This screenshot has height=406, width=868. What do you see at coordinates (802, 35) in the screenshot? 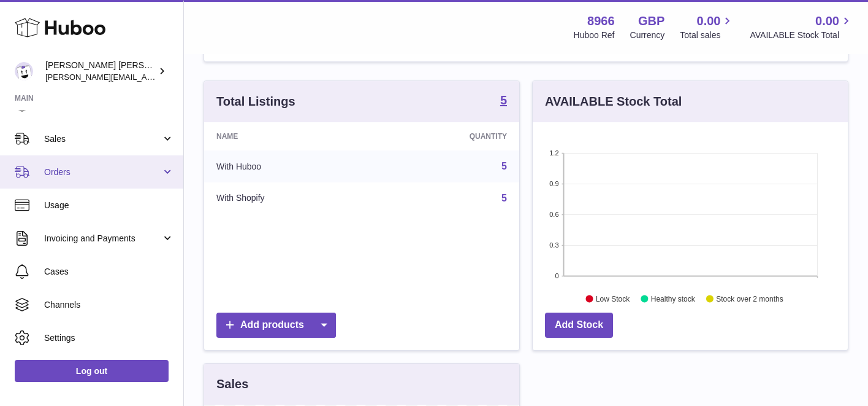
I see `span: AVAILABLE Stock Total` at bounding box center [802, 35].